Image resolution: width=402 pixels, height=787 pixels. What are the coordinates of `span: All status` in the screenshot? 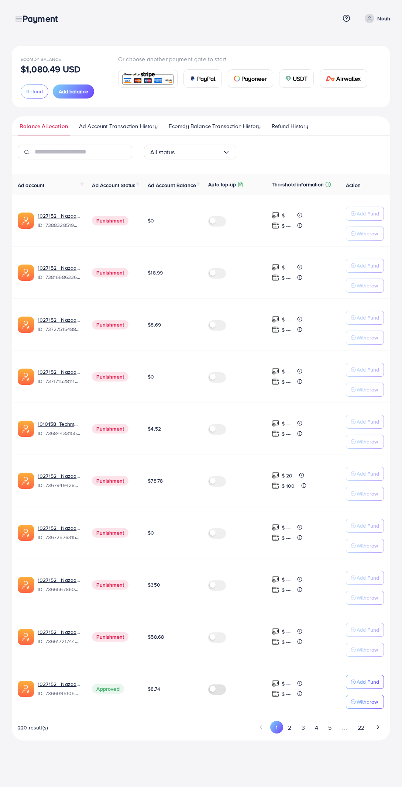 It's located at (162, 152).